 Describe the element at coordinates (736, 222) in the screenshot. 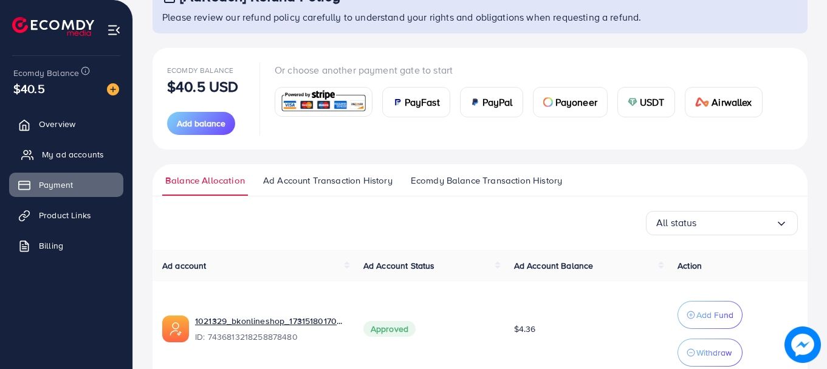

I see `input: Search for option` at that location.